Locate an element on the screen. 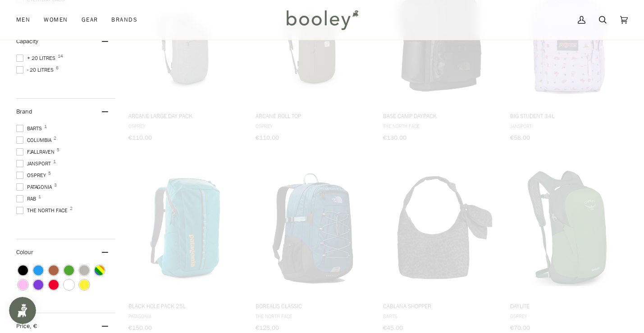 The width and height of the screenshot is (644, 333). span: Jansport is located at coordinates (35, 164).